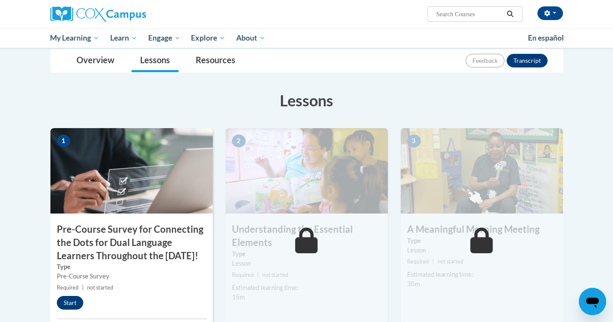 The width and height of the screenshot is (613, 322). What do you see at coordinates (510, 14) in the screenshot?
I see `button: Search` at bounding box center [510, 14].